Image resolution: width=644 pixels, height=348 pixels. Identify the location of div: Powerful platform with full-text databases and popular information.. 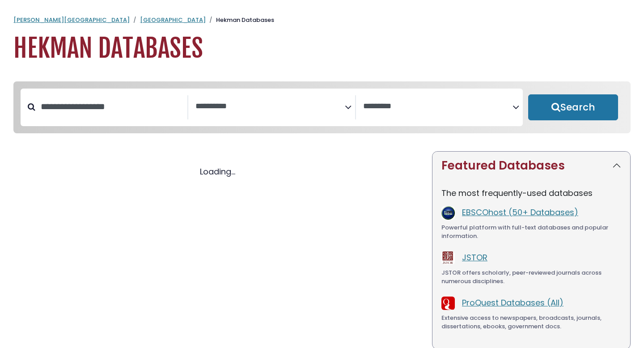
(531, 232).